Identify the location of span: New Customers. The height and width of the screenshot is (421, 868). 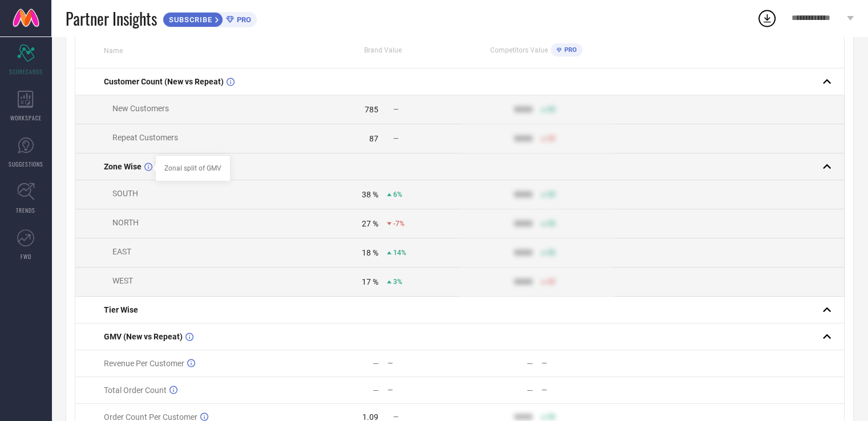
(140, 108).